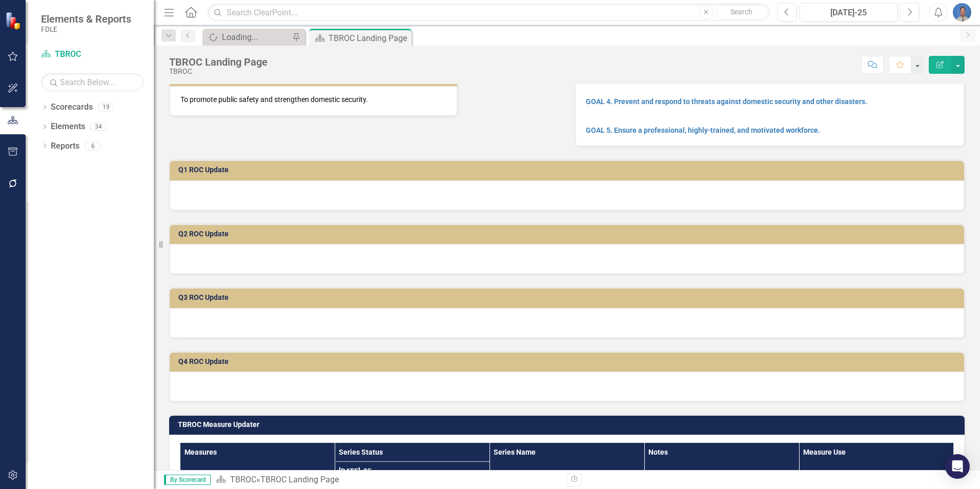 Image resolution: width=980 pixels, height=489 pixels. What do you see at coordinates (703, 130) in the screenshot?
I see `a: GOAL 5. Ensure a professional, highly-trained, and motivated workforce.` at bounding box center [703, 130].